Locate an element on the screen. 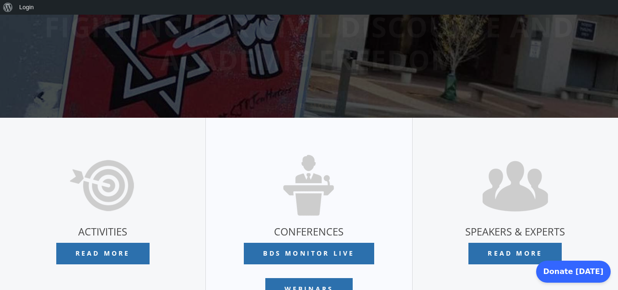 This screenshot has width=618, height=290. span: Fighting for Civil Discourse and Academic Freedom is located at coordinates (309, 43).